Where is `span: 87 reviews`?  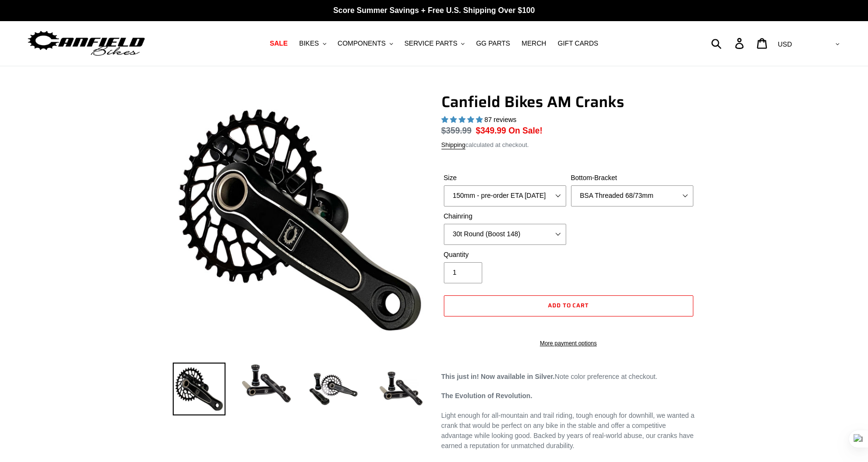 span: 87 reviews is located at coordinates (500, 119).